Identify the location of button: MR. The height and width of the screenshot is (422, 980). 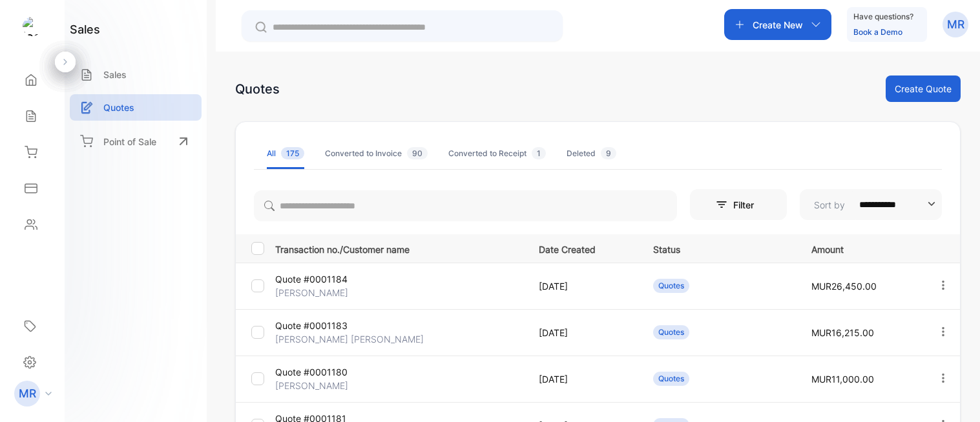
(955, 24).